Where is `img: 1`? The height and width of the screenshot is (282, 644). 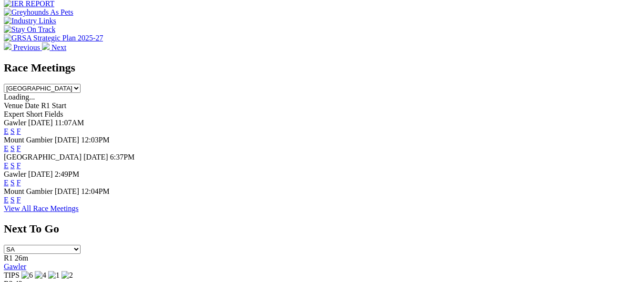 img: 1 is located at coordinates (54, 275).